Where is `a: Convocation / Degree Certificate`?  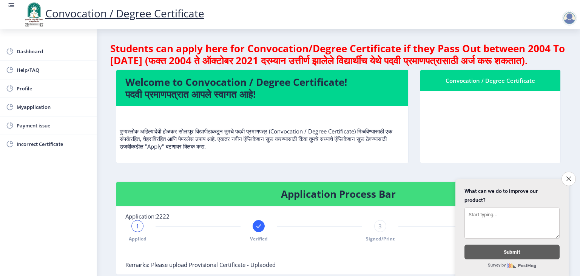 a: Convocation / Degree Certificate is located at coordinates (113, 13).